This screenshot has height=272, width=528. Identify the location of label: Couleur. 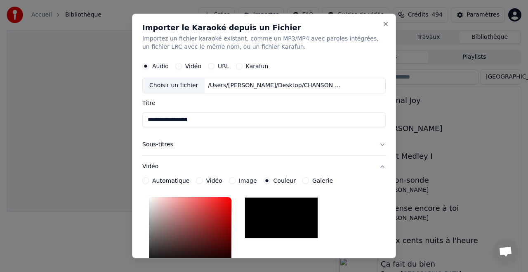
(285, 180).